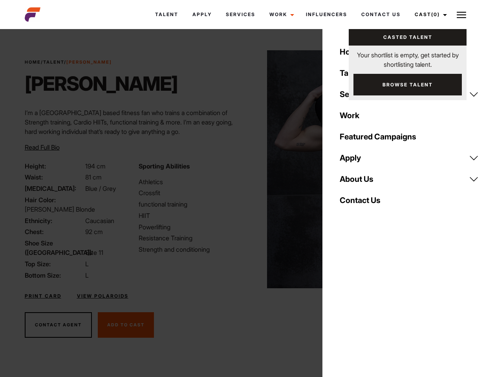 Image resolution: width=496 pixels, height=377 pixels. What do you see at coordinates (430, 15) in the screenshot?
I see `a: Cast(0)` at bounding box center [430, 15].